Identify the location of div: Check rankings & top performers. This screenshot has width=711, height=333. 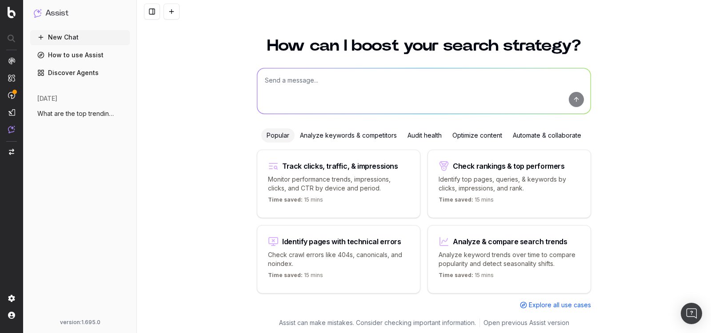
(509, 166).